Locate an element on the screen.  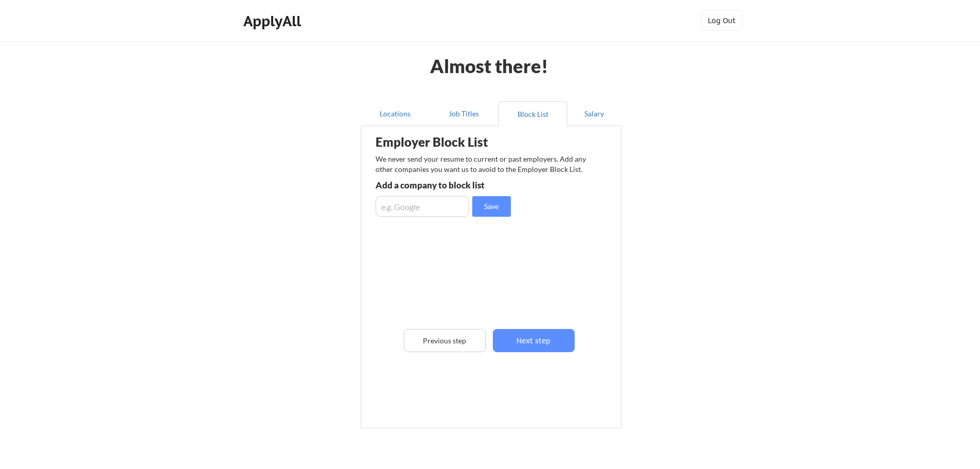
input: e.g. Google is located at coordinates (423, 207).